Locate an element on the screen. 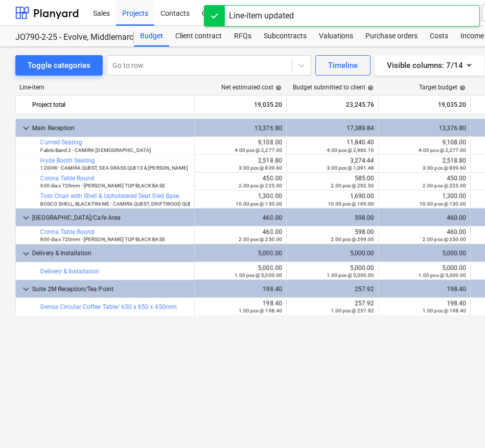  small: Fabric Band 2 - CAMIRA LDS49 is located at coordinates (95, 150).